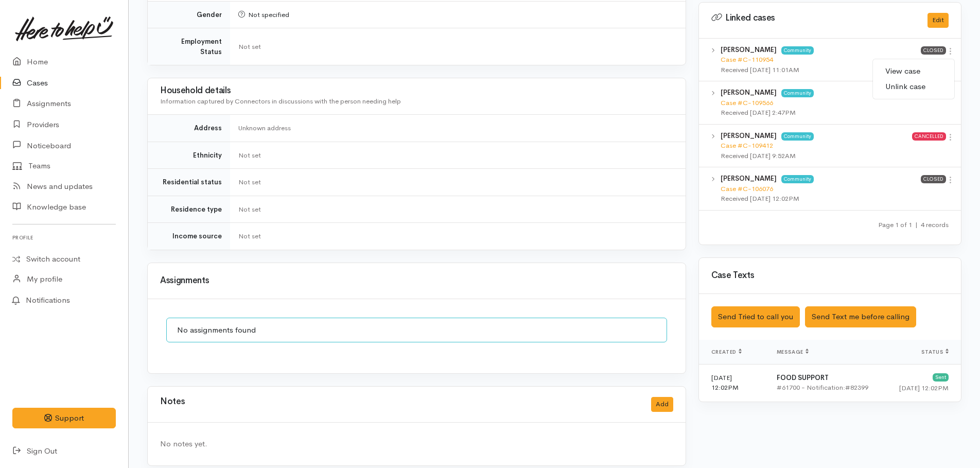  What do you see at coordinates (416, 281) in the screenshot?
I see `h3: Assignments` at bounding box center [416, 281].